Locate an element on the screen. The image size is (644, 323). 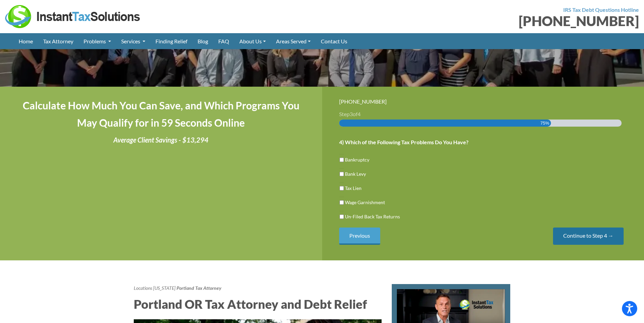
h3: Step of is located at coordinates (483, 114).